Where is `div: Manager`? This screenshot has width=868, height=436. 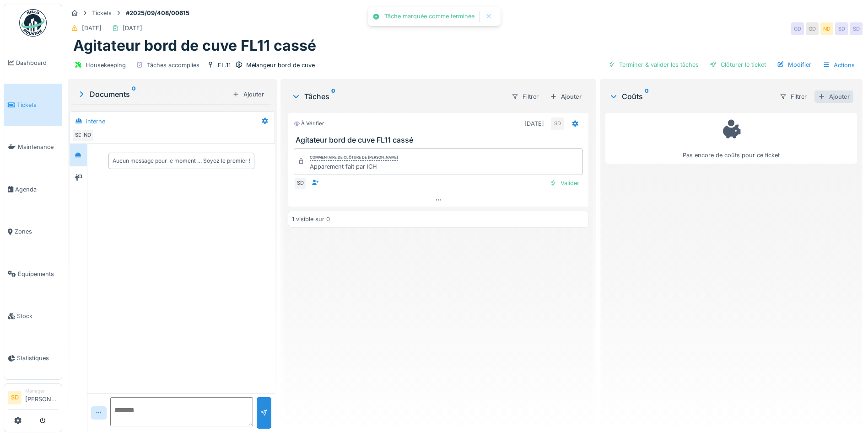
div: Manager is located at coordinates (42, 391).